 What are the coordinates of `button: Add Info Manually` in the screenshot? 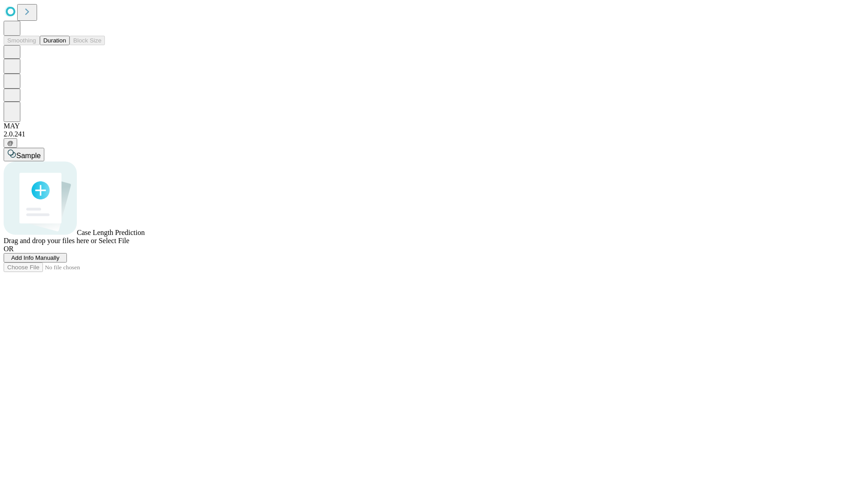 It's located at (35, 257).